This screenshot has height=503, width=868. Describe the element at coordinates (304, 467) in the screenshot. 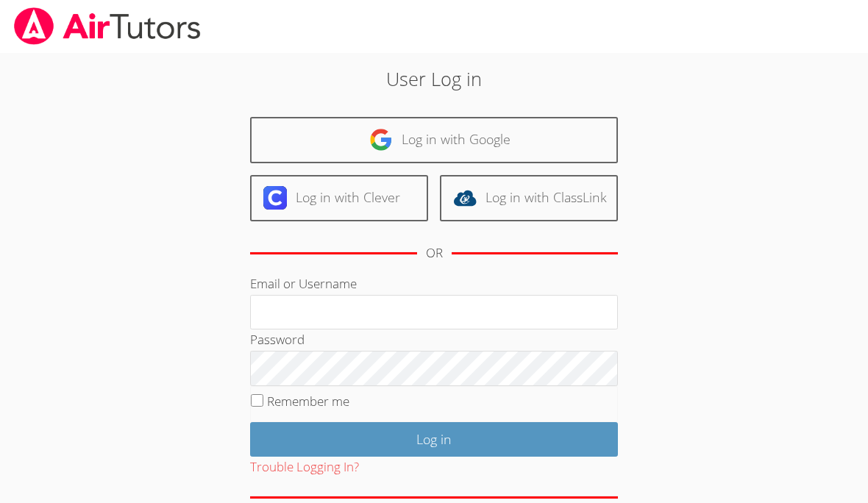

I see `button: Trouble Logging In?` at that location.